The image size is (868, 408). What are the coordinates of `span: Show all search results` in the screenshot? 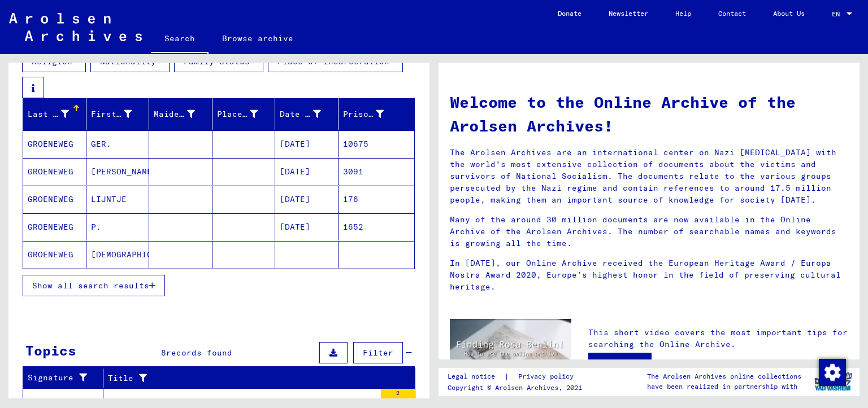 It's located at (90, 286).